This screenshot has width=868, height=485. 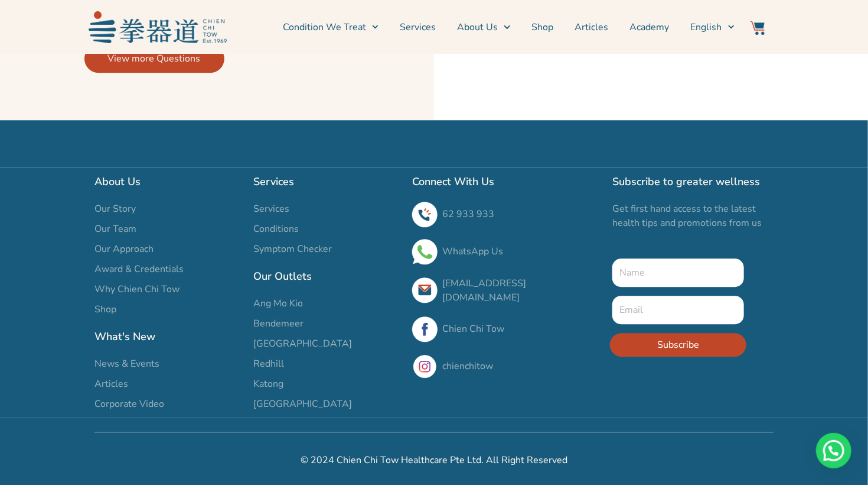 I want to click on span: Our Approach, so click(x=124, y=249).